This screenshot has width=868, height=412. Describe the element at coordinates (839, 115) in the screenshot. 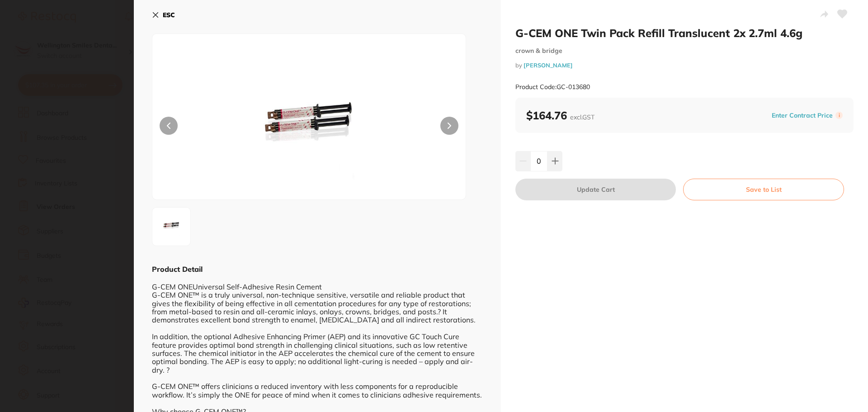

I see `label: i` at that location.